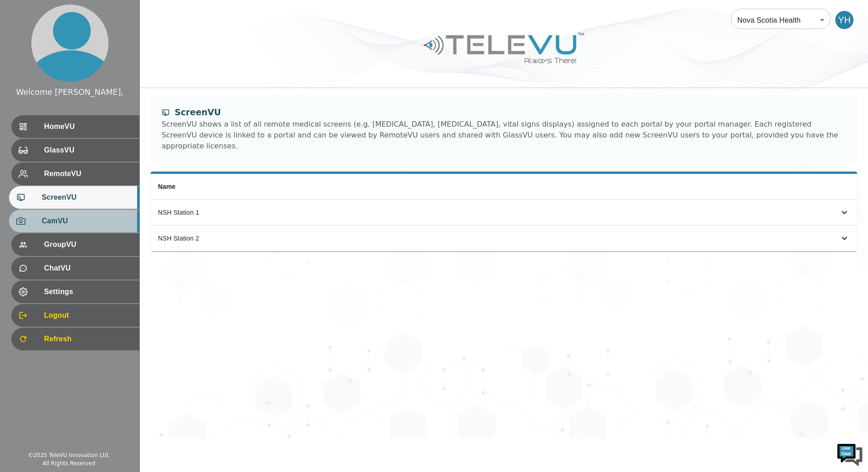 This screenshot has height=472, width=868. What do you see at coordinates (88, 268) in the screenshot?
I see `span: ChatVU` at bounding box center [88, 268].